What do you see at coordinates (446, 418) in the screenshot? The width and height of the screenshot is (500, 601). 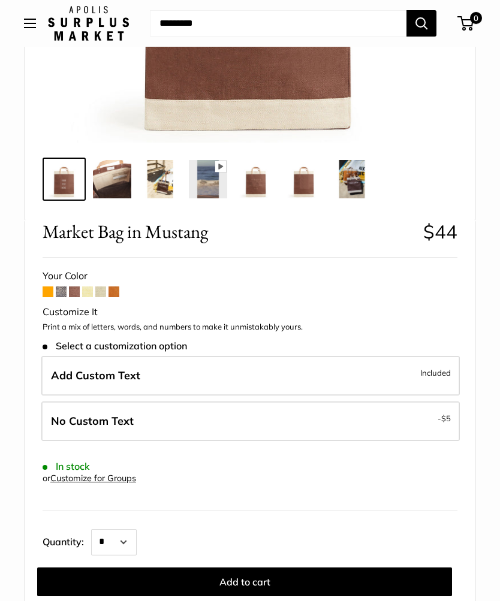 I see `span: $5` at bounding box center [446, 418].